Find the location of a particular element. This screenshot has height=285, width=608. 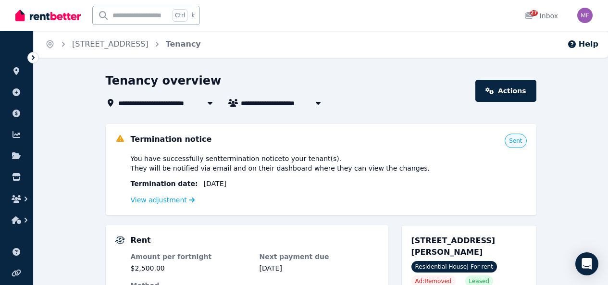

span: Leased is located at coordinates (479, 281).